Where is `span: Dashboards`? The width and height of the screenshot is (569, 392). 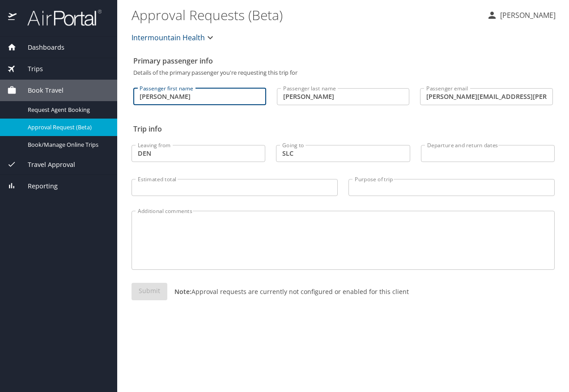
span: Dashboards is located at coordinates (40, 47).